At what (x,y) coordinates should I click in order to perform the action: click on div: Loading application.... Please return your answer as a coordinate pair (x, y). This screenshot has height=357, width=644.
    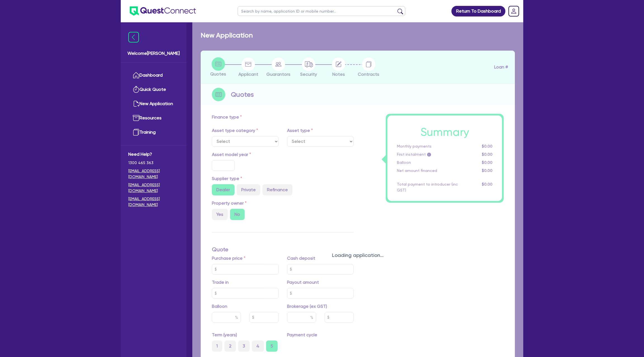
    Looking at the image, I should click on (358, 255).